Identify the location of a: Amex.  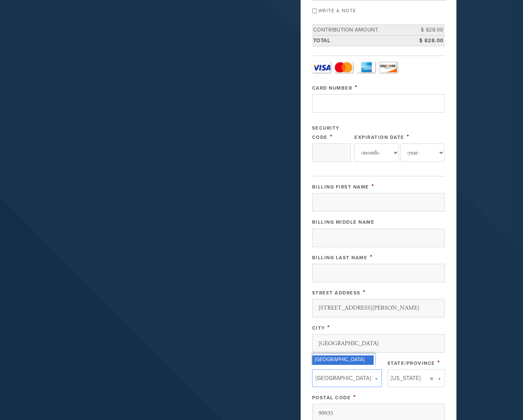
(365, 67).